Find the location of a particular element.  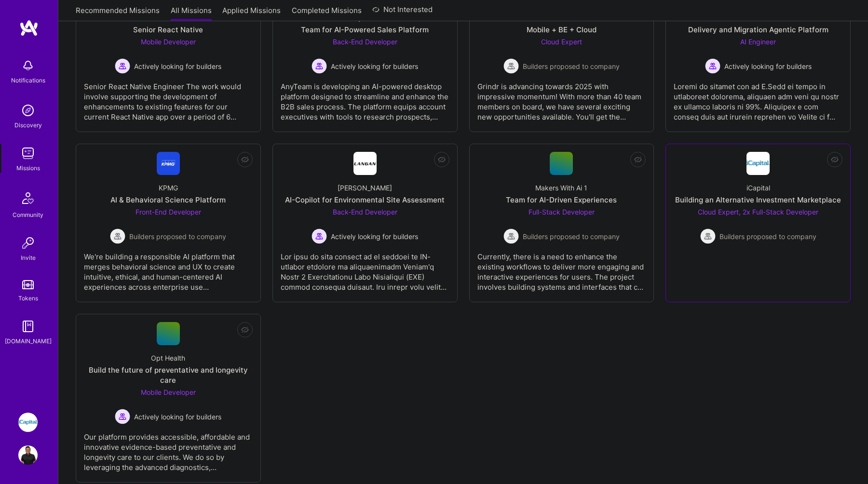

img: Community is located at coordinates (28, 198).